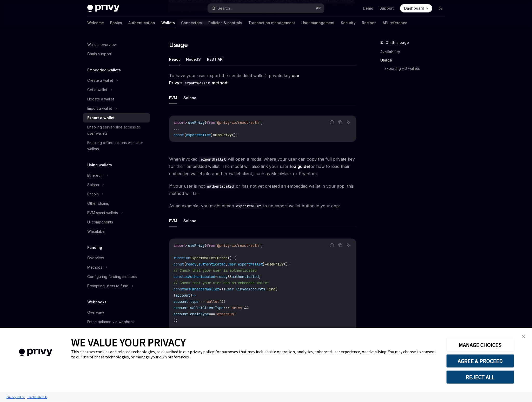 This screenshot has height=402, width=532. I want to click on a: Policies & controls, so click(225, 23).